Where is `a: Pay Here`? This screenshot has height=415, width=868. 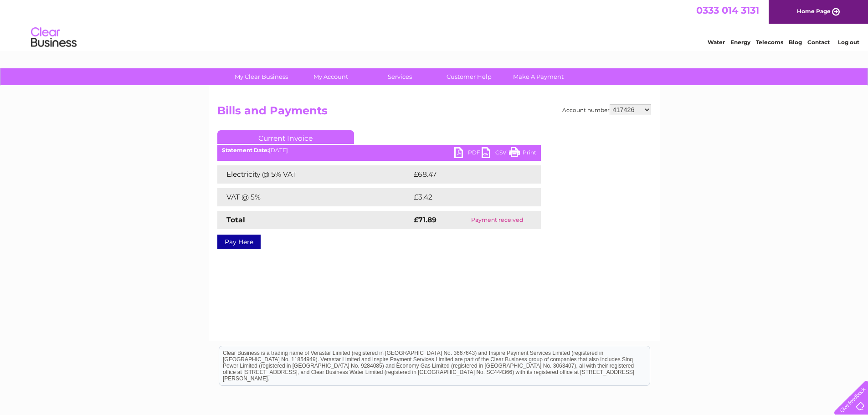
a: Pay Here is located at coordinates (238, 242).